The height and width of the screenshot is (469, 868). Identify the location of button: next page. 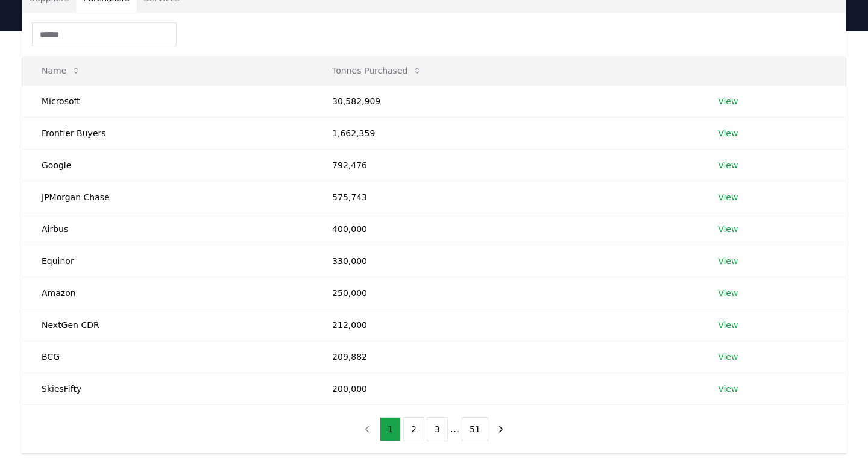
(501, 429).